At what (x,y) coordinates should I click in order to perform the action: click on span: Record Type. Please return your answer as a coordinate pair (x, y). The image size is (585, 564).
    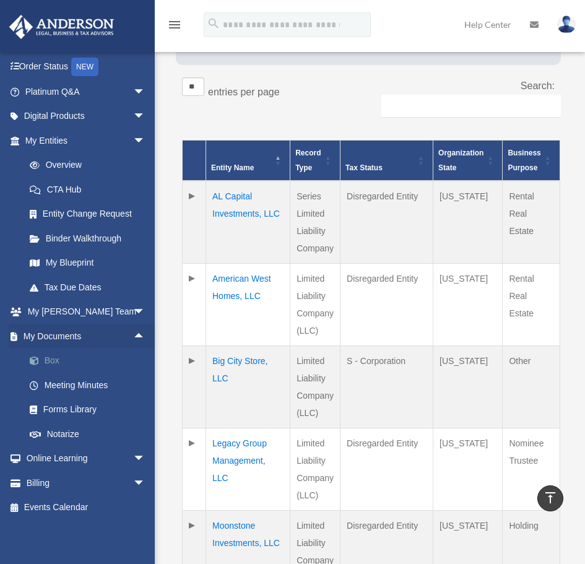
    Looking at the image, I should click on (308, 160).